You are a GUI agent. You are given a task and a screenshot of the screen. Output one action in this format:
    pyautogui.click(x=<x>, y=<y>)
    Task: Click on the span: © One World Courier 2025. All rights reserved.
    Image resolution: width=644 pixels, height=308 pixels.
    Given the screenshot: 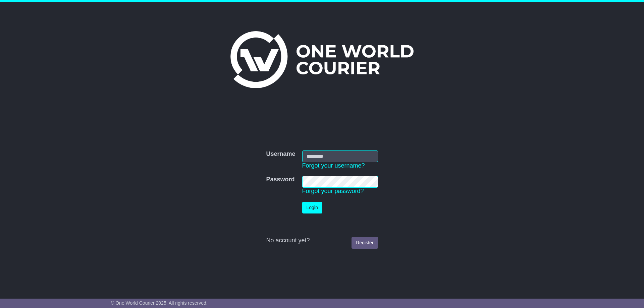 What is the action you would take?
    pyautogui.click(x=159, y=303)
    